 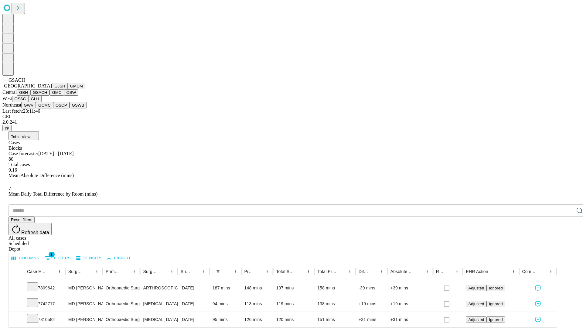 What do you see at coordinates (257, 304) in the screenshot?
I see `div: 113 mins` at bounding box center [257, 304].